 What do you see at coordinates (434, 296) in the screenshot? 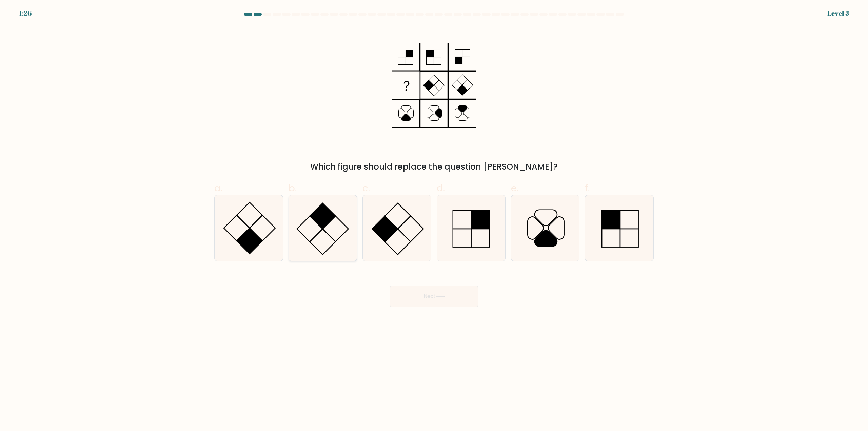
I see `button: Next` at bounding box center [434, 296].